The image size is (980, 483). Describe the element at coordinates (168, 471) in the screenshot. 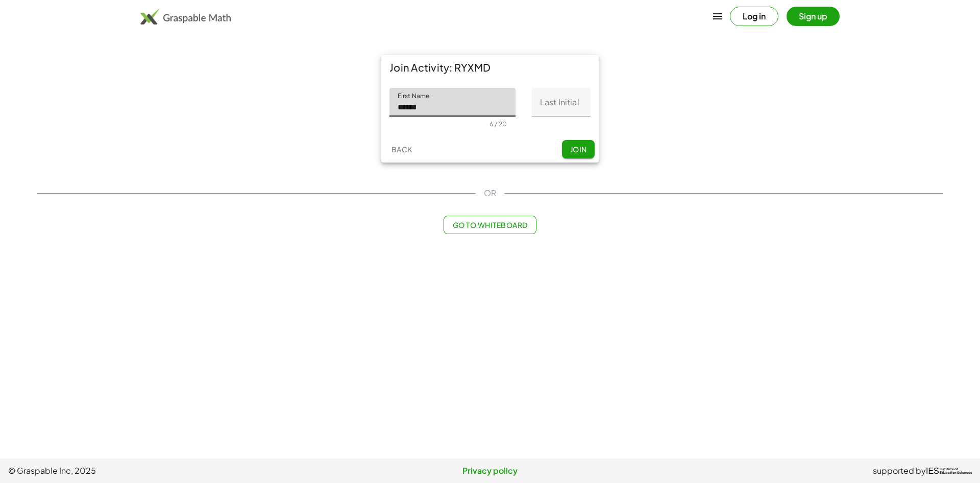

I see `span: © Graspable Inc, 2025` at that location.